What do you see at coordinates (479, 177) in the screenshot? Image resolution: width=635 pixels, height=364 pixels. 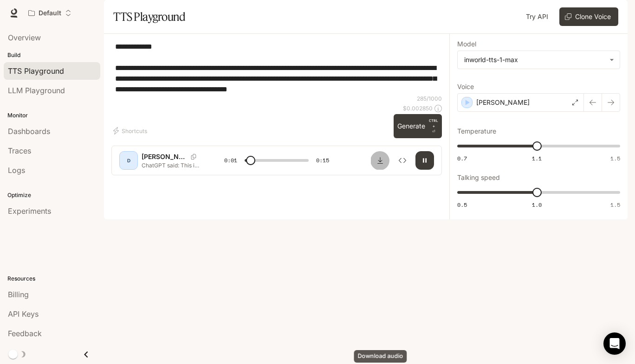 I see `p: Talking speed` at bounding box center [479, 177].